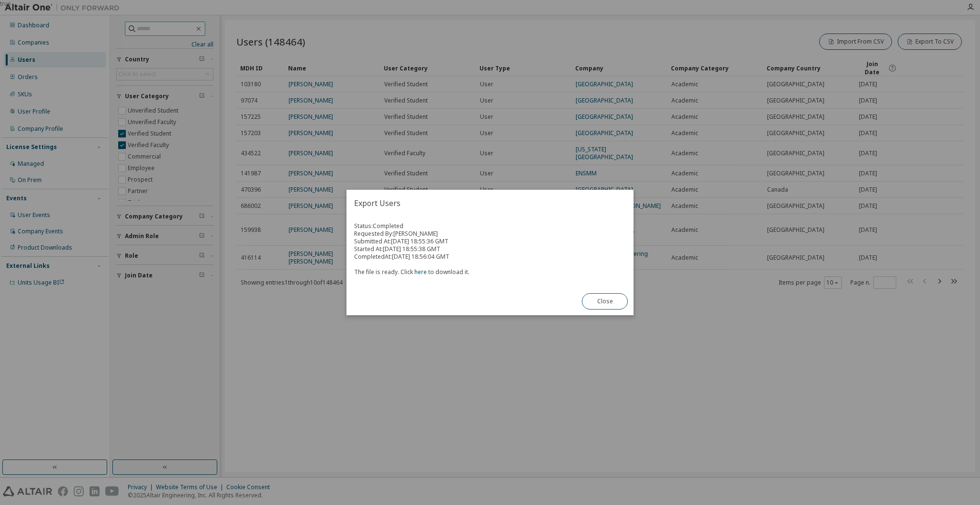  Describe the element at coordinates (605, 301) in the screenshot. I see `button: Close` at that location.